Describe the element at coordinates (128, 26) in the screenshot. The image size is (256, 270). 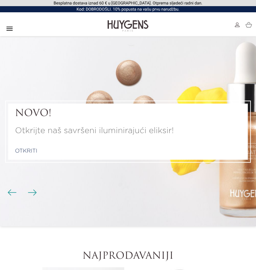
I see `img: Huygens` at that location.